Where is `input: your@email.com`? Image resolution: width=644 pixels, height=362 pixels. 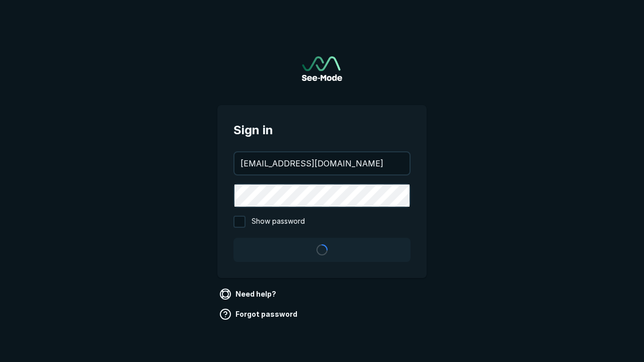
input: your@email.com is located at coordinates (322, 163).